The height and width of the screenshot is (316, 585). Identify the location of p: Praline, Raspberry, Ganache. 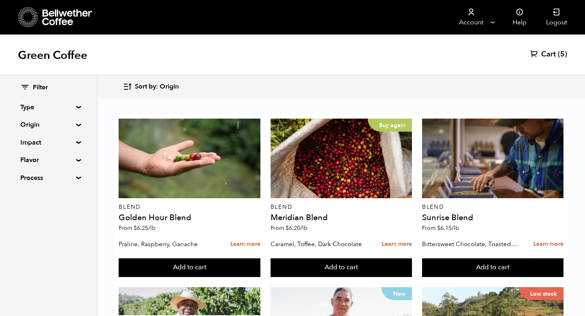
(166, 244).